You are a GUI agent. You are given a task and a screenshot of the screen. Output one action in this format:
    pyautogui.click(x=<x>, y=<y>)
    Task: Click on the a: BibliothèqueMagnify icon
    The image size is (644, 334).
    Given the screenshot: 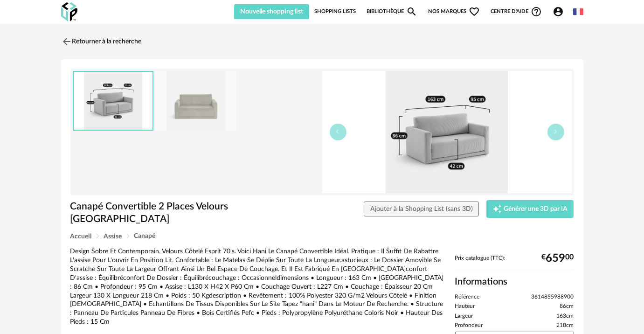 What is the action you would take?
    pyautogui.click(x=392, y=12)
    